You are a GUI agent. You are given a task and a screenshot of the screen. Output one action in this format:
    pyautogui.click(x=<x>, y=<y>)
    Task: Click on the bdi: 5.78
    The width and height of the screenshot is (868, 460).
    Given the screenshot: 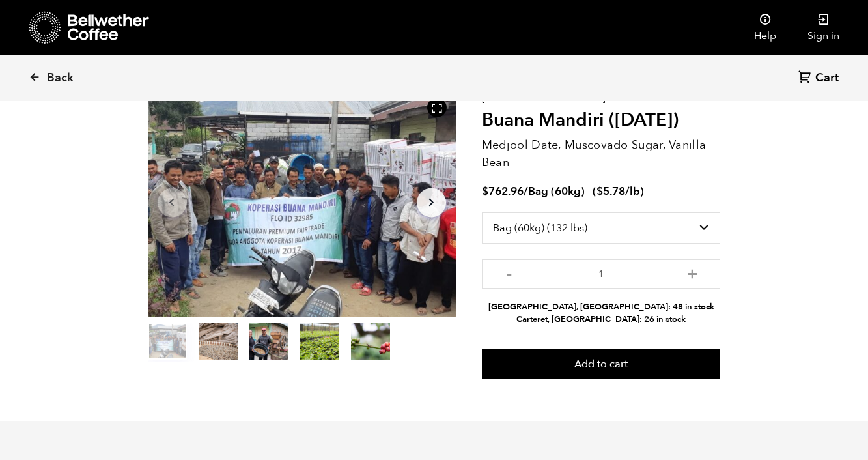 What is the action you would take?
    pyautogui.click(x=611, y=191)
    